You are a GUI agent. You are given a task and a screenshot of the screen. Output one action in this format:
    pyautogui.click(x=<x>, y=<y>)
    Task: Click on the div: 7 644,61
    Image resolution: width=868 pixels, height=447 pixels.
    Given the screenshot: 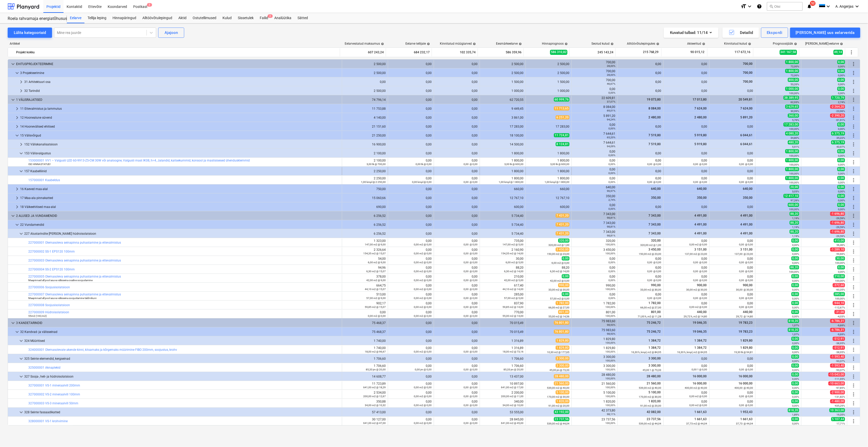 What is the action you would take?
    pyautogui.click(x=594, y=135)
    